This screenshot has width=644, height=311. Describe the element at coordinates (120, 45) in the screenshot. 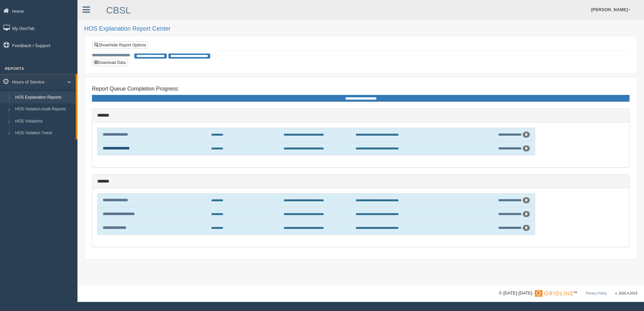

I see `a: Show/Hide Report Options` at that location.